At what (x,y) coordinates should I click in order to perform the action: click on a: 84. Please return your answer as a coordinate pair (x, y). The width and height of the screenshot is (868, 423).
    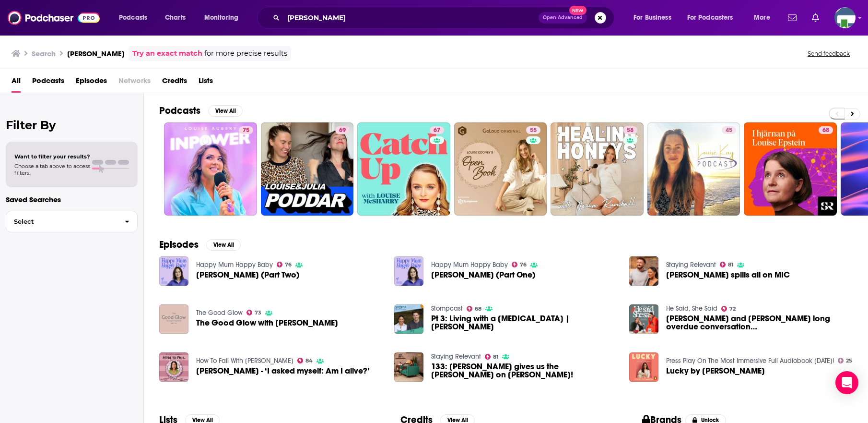
    Looking at the image, I should click on (305, 361).